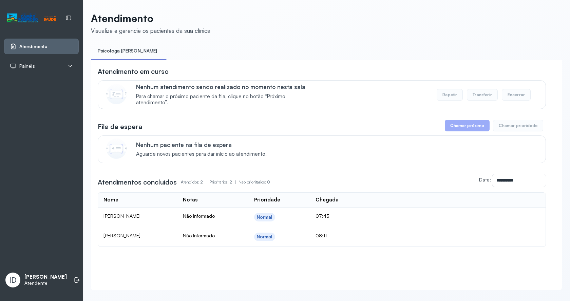 This screenshot has height=301, width=570. What do you see at coordinates (516, 95) in the screenshot?
I see `button: Encerrar` at bounding box center [516, 95].